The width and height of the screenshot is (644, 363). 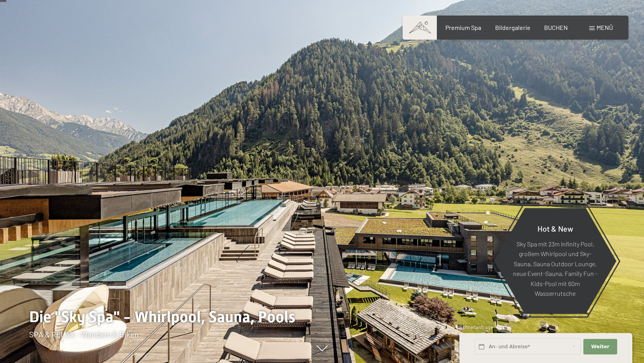 What do you see at coordinates (555, 268) in the screenshot?
I see `p: Sky Spa mit 23m Infinity Pool, großem Whirlpool und Sky-Sauna, Sauna Outdoor Lounge, neue Event-S...` at bounding box center [555, 268].